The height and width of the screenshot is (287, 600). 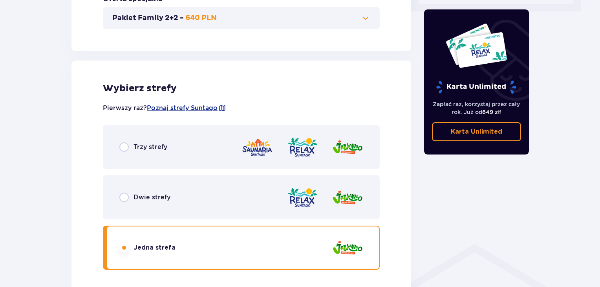 I want to click on p: Trzy strefy, so click(x=150, y=147).